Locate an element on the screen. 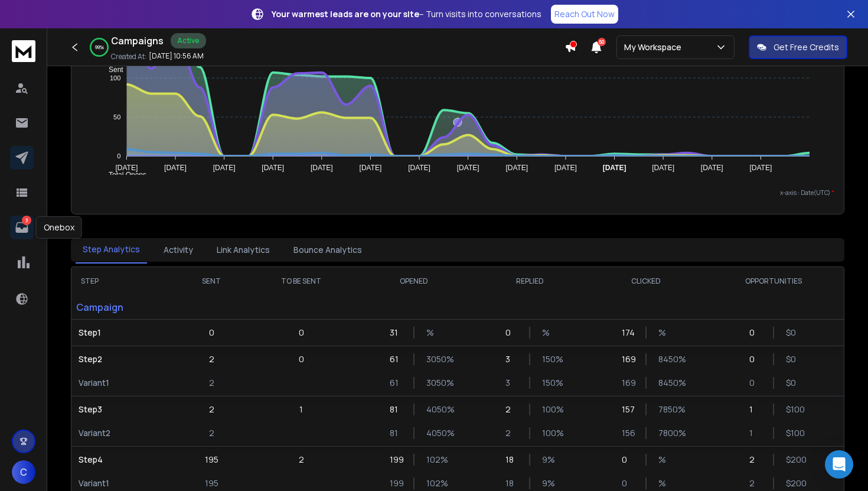 The width and height of the screenshot is (868, 491). p: 174 is located at coordinates (628, 332).